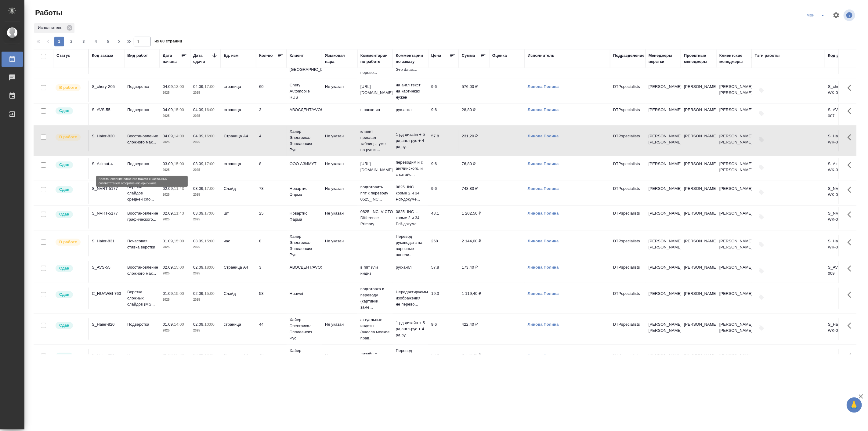 The height and width of the screenshot is (431, 868). Describe the element at coordinates (168, 164) in the screenshot. I see `p: 03.09,` at that location.